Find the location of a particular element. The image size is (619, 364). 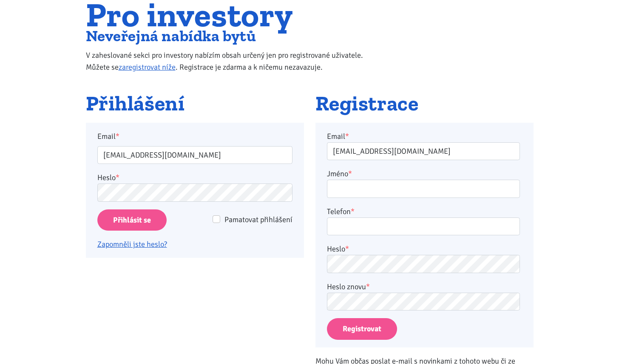

h1: Pro investory is located at coordinates (233, 14).